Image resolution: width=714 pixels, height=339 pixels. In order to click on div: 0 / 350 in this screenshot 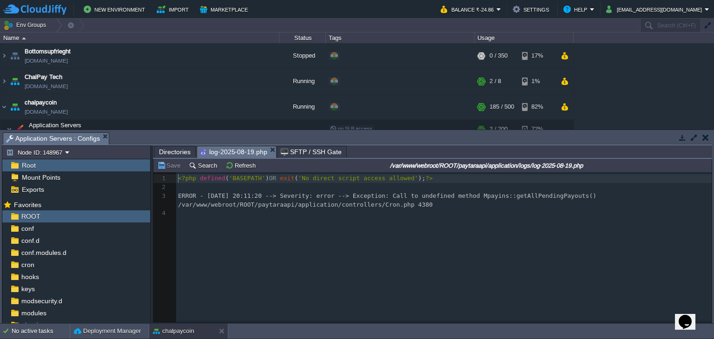, I will do `click(498, 56)`.